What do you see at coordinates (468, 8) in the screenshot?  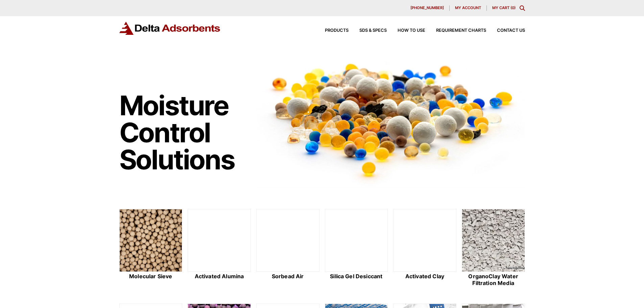 I see `a: My account` at bounding box center [468, 8].